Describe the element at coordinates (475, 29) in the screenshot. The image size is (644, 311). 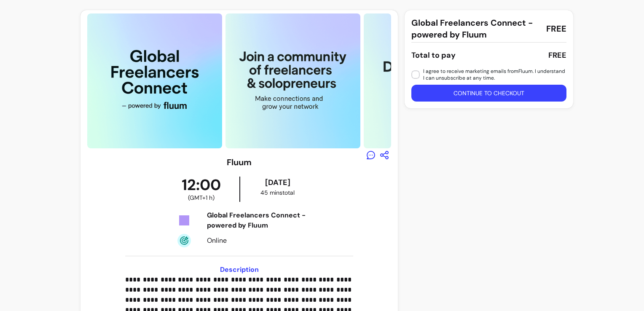
I see `span: Global Freelancers Connect - powered by Fluum` at that location.